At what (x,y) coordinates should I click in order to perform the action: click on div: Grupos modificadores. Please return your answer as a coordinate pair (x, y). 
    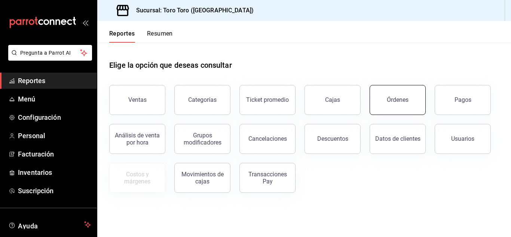
    Looking at the image, I should click on (203, 139).